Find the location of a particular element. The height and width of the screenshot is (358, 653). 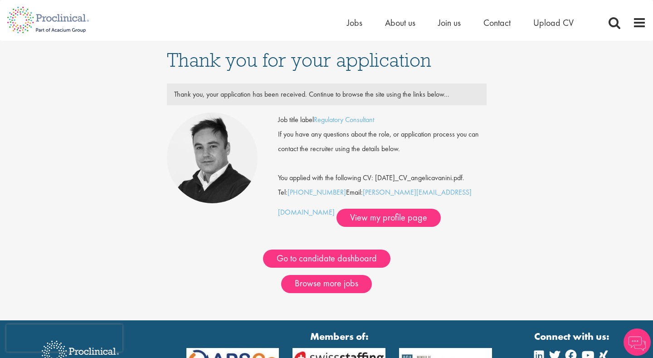

span: Contact is located at coordinates (497, 23).